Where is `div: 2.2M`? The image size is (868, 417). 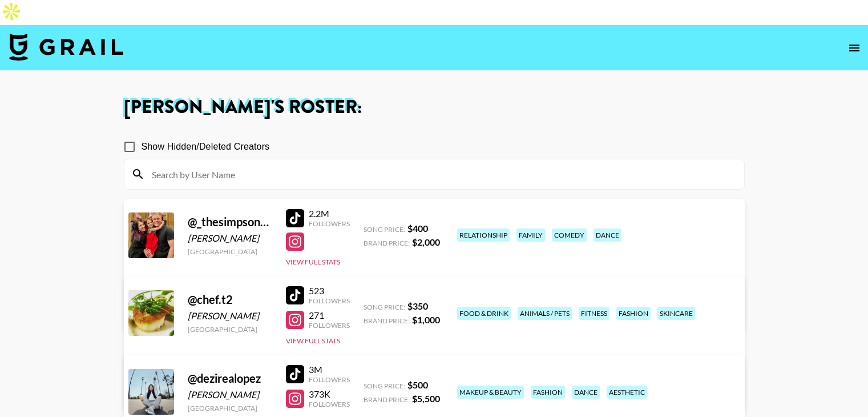 div: 2.2M is located at coordinates (329, 214).